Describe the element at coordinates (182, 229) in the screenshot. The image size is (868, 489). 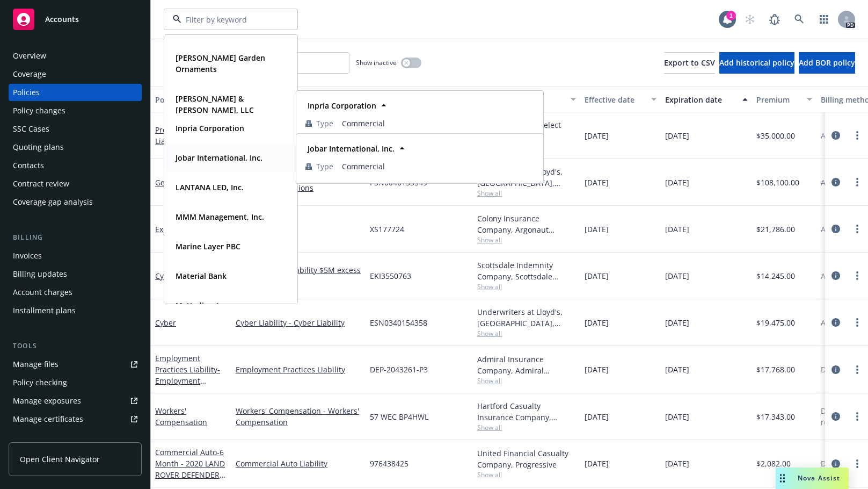
I see `a: Excess Liability` at that location.